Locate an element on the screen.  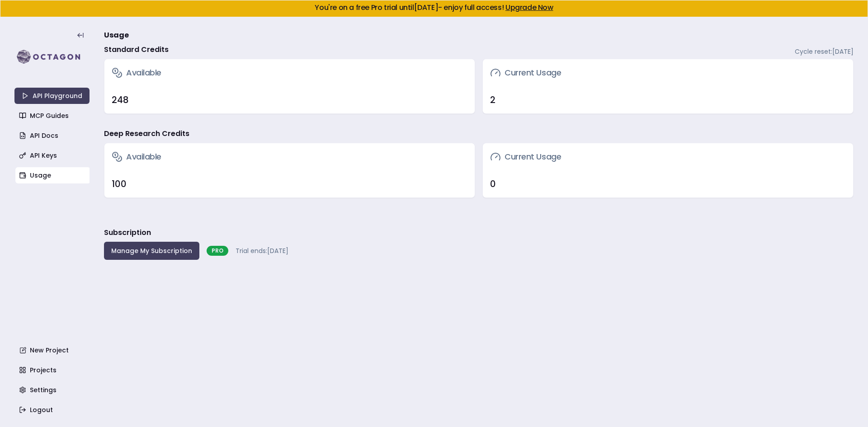
span: Usage is located at coordinates (116, 35).